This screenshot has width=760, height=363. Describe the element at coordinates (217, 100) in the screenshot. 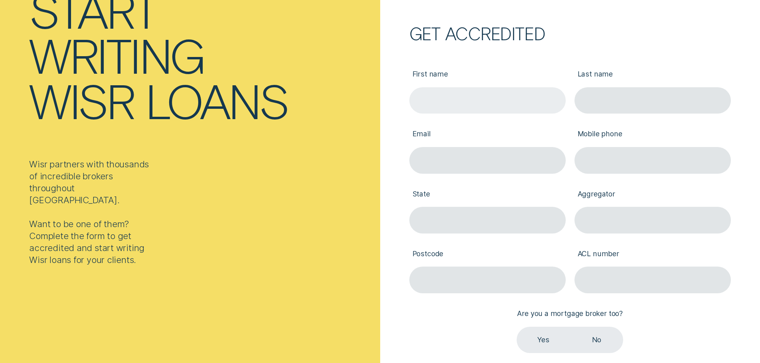

I see `div: loans` at that location.